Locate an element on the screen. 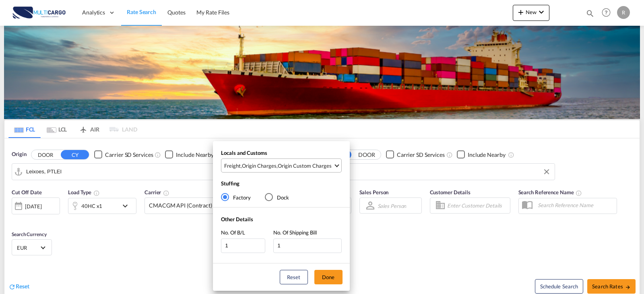 The height and width of the screenshot is (294, 644). div: Origin Charges is located at coordinates (259, 166).